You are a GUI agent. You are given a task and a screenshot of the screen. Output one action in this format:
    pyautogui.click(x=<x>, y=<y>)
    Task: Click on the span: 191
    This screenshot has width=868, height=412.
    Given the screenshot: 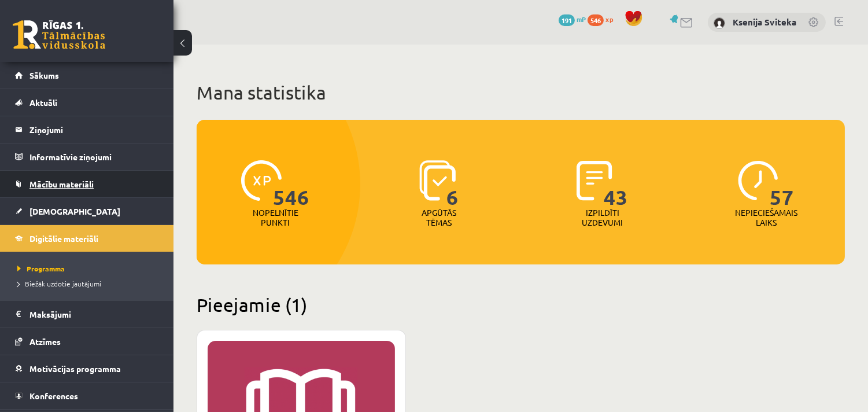 What is the action you would take?
    pyautogui.click(x=567, y=20)
    